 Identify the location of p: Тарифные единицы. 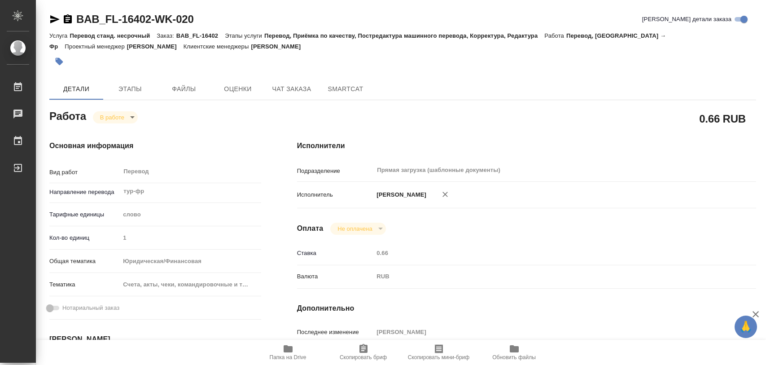
(84, 214).